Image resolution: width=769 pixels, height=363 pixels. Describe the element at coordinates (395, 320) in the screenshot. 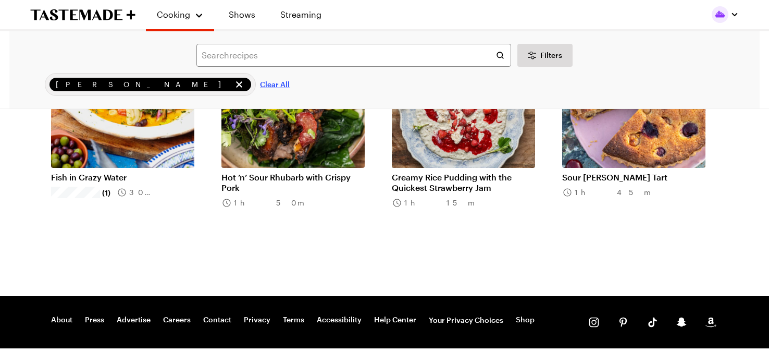

I see `a: Help Center` at that location.